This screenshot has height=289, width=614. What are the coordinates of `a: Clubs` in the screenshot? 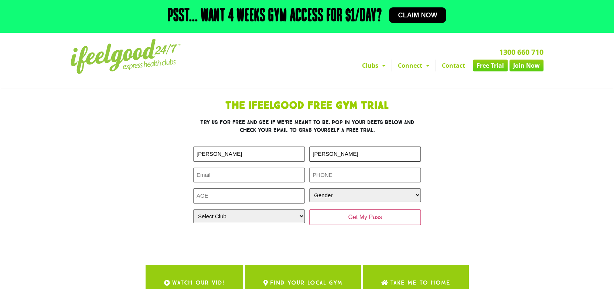 It's located at (374, 65).